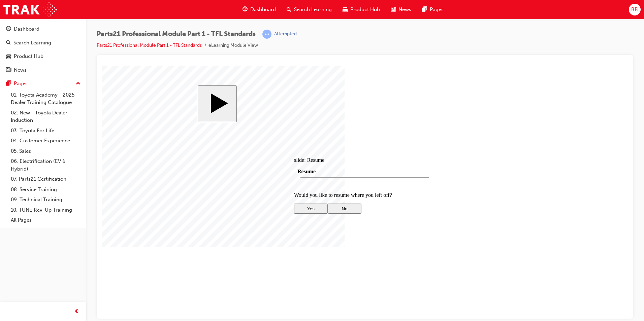  I want to click on span: Pages, so click(436, 10).